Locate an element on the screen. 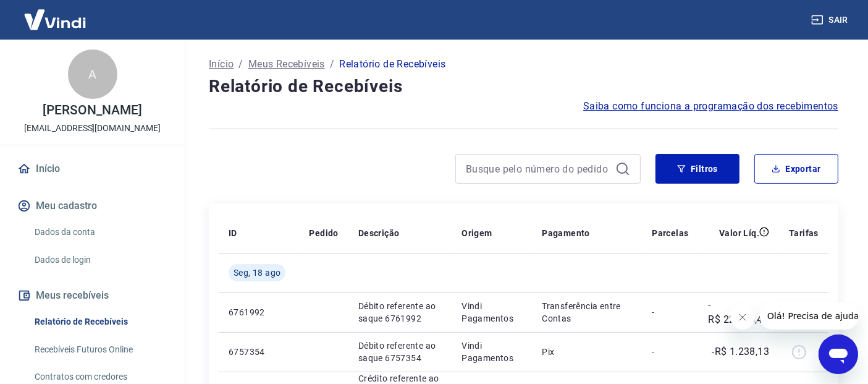 This screenshot has width=868, height=384. img: Vindi is located at coordinates (55, 19).